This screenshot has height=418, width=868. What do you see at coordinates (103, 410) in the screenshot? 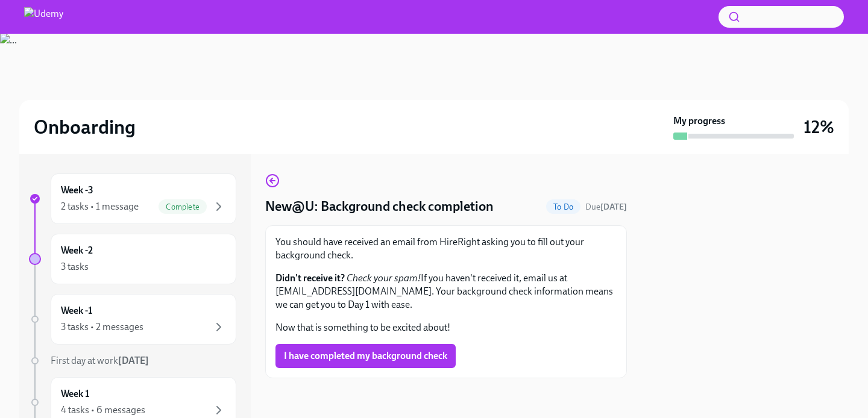
I see `div: 4 tasks • 6 messages` at bounding box center [103, 410].